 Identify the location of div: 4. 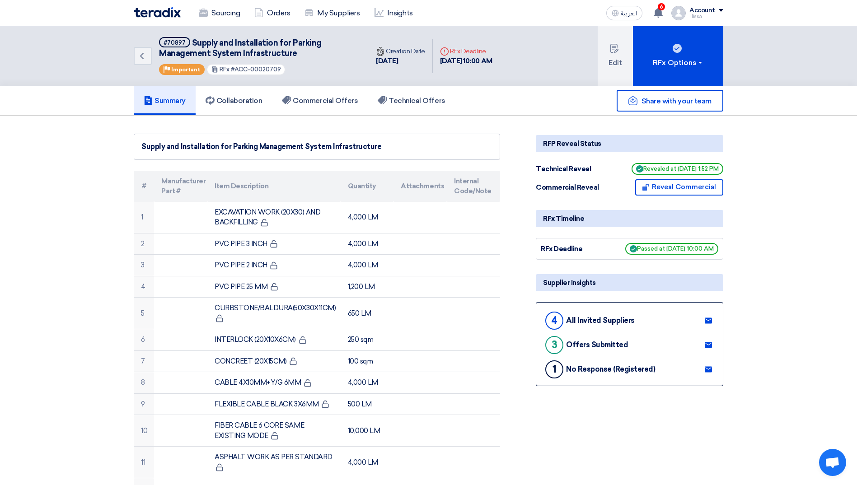
(555, 321).